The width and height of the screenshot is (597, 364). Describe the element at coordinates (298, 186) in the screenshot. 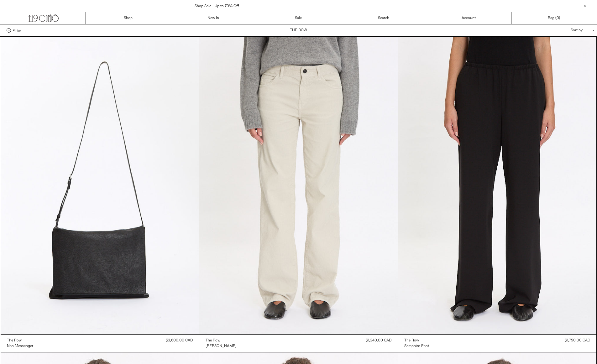

I see `img: The Row Carlyl Pant in ice` at that location.